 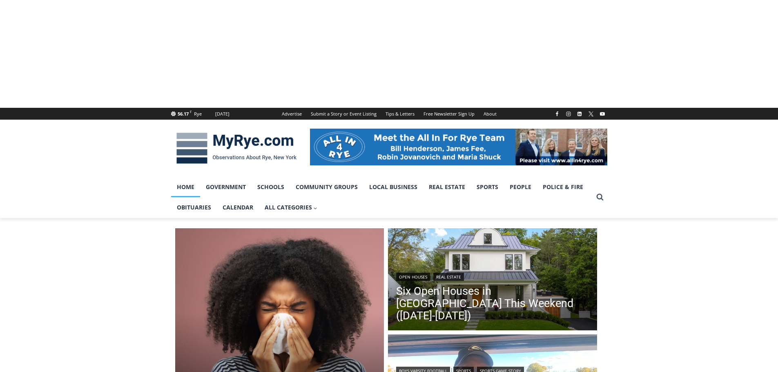 I want to click on a: Police & Fire, so click(x=563, y=187).